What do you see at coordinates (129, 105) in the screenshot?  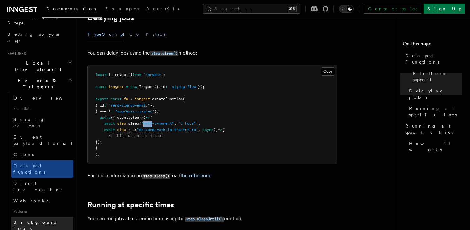 I see `span: "send-signup-email"` at bounding box center [129, 105].